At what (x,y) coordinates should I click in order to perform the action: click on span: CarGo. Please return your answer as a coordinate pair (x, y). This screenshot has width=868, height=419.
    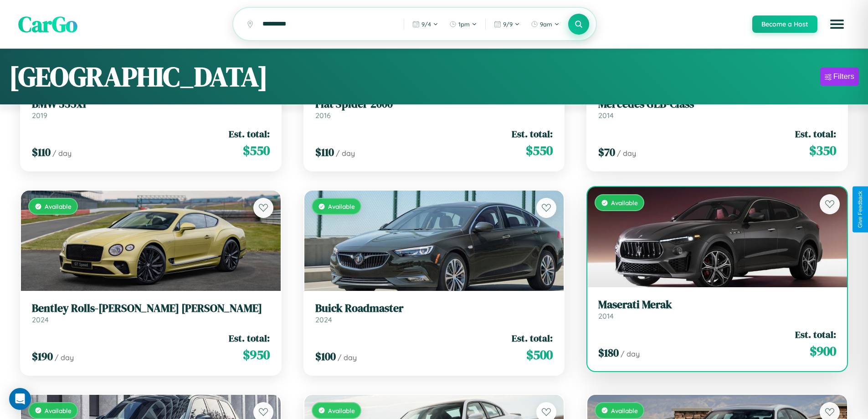
    Looking at the image, I should click on (48, 24).